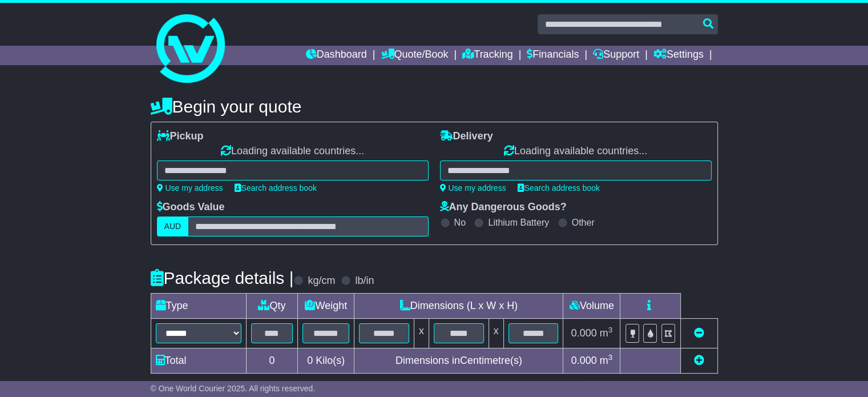 This screenshot has width=868, height=397. Describe the element at coordinates (679, 56) in the screenshot. I see `a: Settings` at that location.